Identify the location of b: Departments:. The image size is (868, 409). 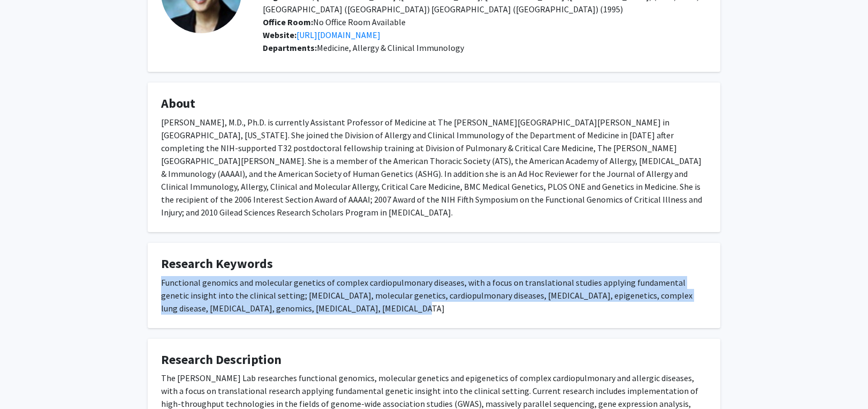
(290, 48).